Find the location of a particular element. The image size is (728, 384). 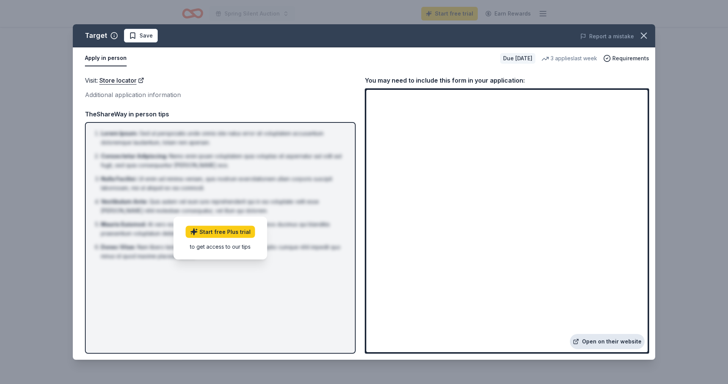

span: Mauris Euismod : is located at coordinates (124, 224).